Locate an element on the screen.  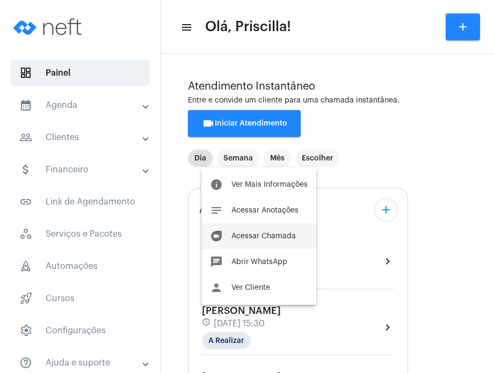
span: Acessar Anotações is located at coordinates (265, 211).